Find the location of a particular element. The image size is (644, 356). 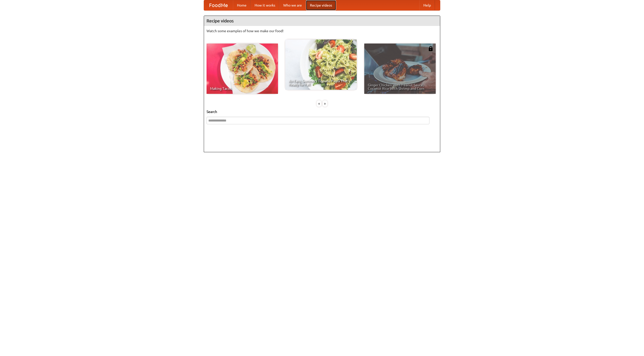

a: Recipe videos is located at coordinates (321, 5).